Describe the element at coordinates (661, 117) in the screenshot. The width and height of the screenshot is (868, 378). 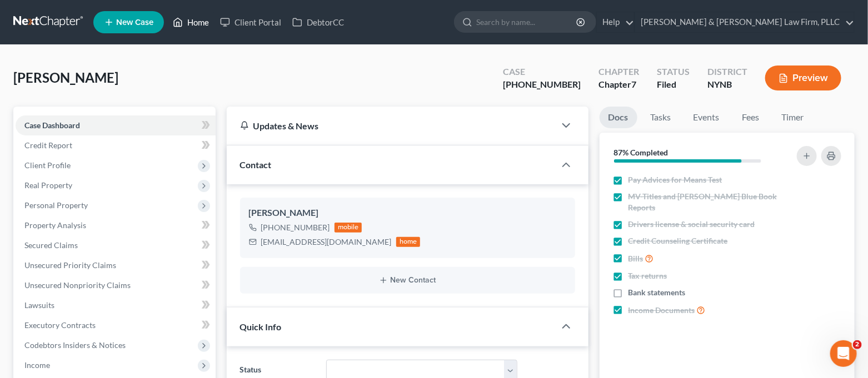
I see `a: Tasks` at that location.